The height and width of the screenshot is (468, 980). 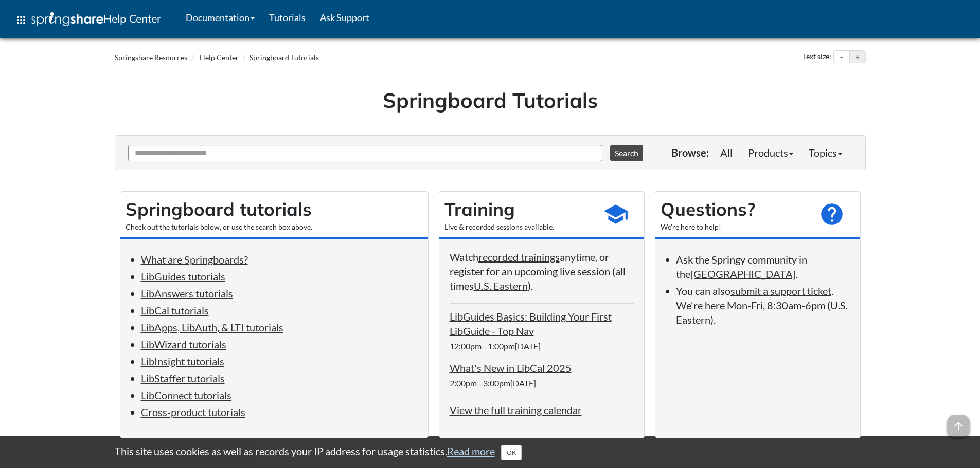 I want to click on a: View the full training calendar, so click(x=516, y=410).